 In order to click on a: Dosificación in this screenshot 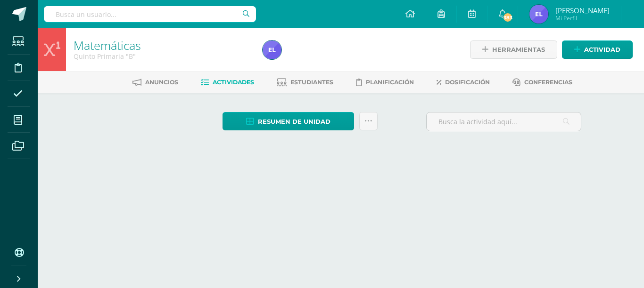, I will do `click(463, 83)`.